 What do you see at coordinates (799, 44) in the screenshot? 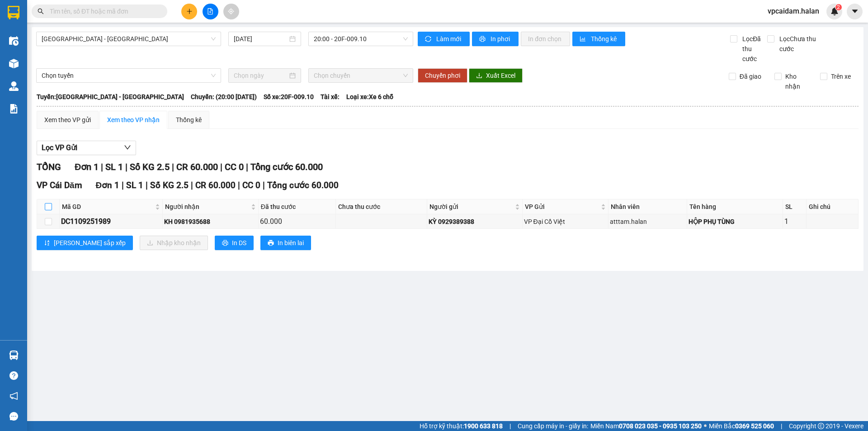
I see `span: Lọc Chưa thu cước` at bounding box center [799, 44].